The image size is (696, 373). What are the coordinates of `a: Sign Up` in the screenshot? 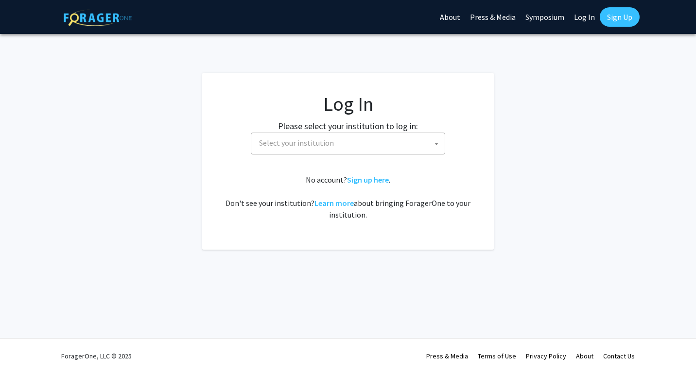 It's located at (620, 17).